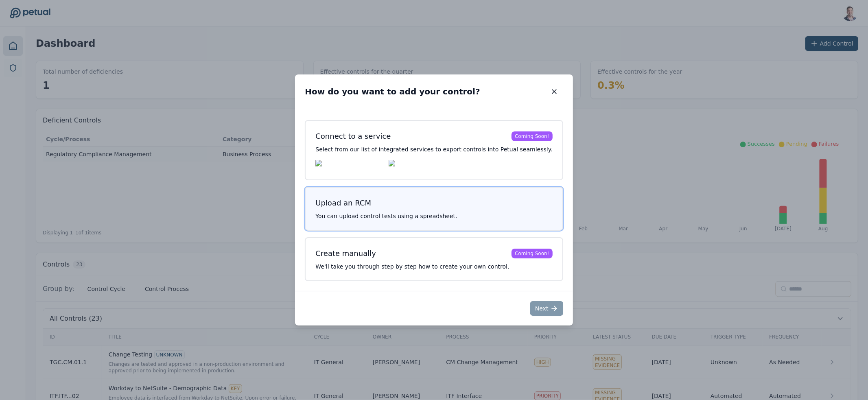 Image resolution: width=868 pixels, height=400 pixels. Describe the element at coordinates (343, 203) in the screenshot. I see `div: Upload an RCM` at that location.